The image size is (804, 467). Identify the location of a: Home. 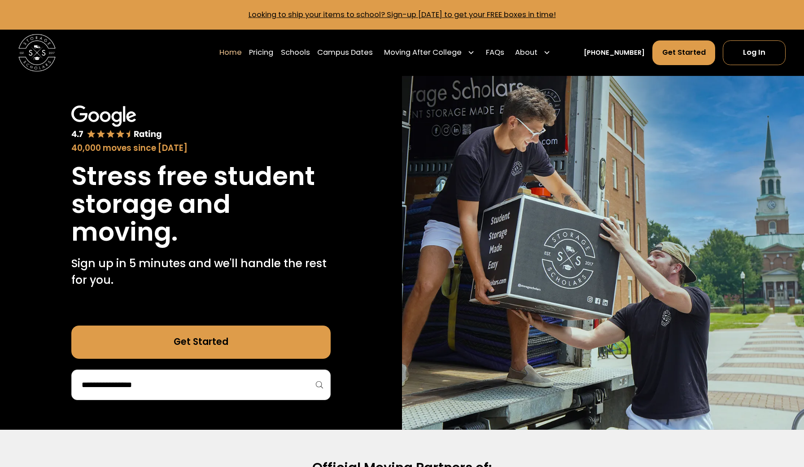
(231, 53).